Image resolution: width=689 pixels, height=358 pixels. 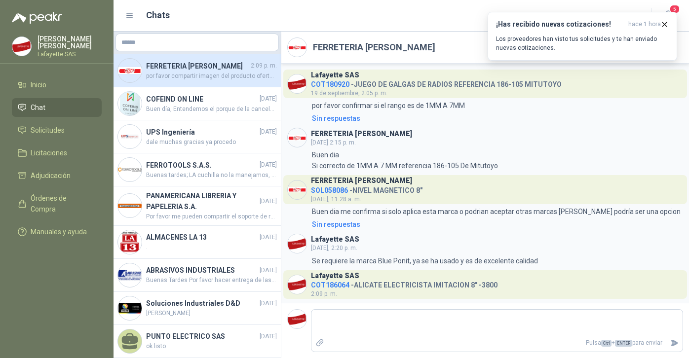 I want to click on span: ENTER, so click(x=623, y=343).